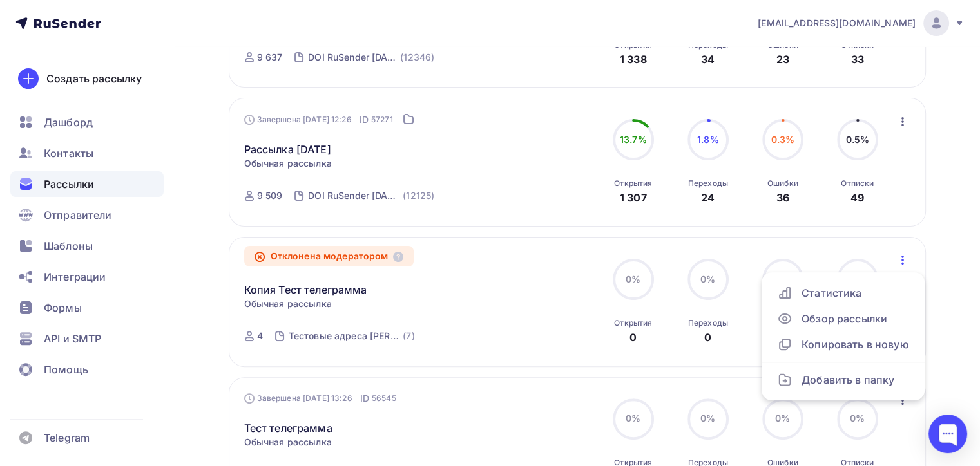  Describe the element at coordinates (783, 183) in the screenshot. I see `div: Ошибки` at that location.